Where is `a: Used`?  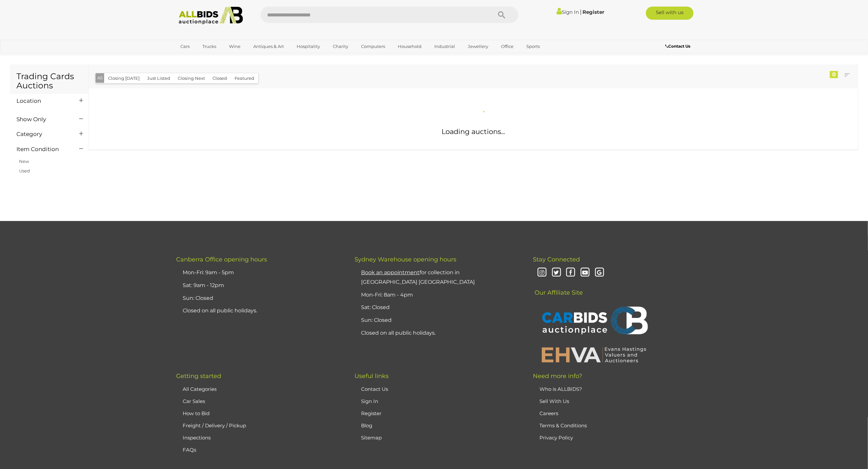 a: Used is located at coordinates (24, 171).